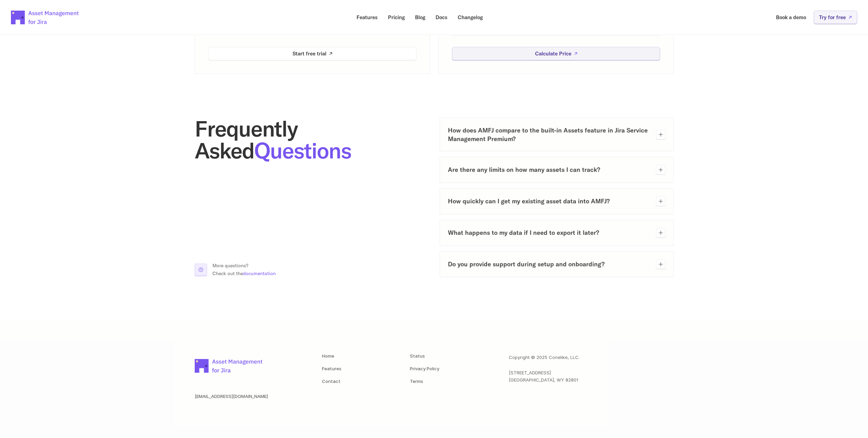  What do you see at coordinates (244, 265) in the screenshot?
I see `p: More questions?` at bounding box center [244, 265].